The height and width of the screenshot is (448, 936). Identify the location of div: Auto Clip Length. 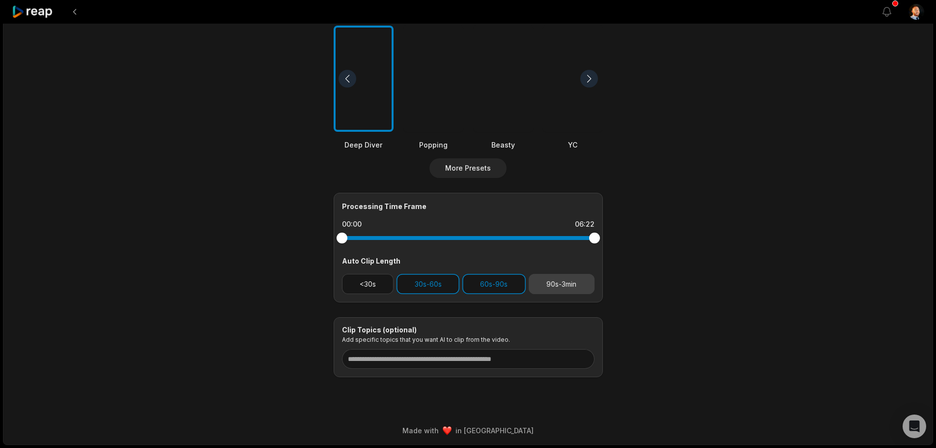
(468, 260).